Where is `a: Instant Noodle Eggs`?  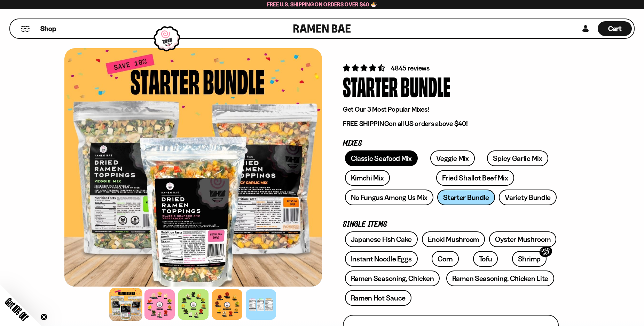
a: Instant Noodle Eggs is located at coordinates (381, 259).